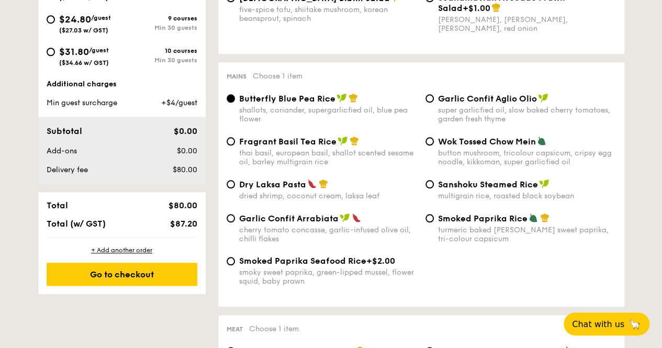  What do you see at coordinates (607, 324) in the screenshot?
I see `button: Chat with us🦙` at bounding box center [607, 324].